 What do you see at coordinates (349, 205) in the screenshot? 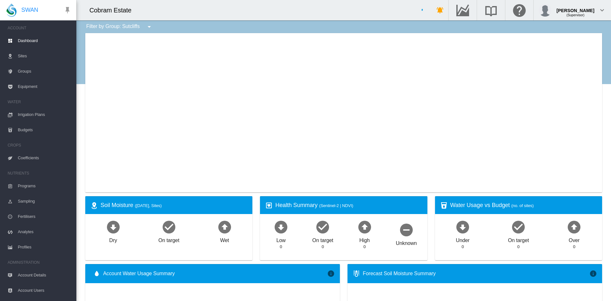
I see `div: Health Summary` at bounding box center [349, 205].